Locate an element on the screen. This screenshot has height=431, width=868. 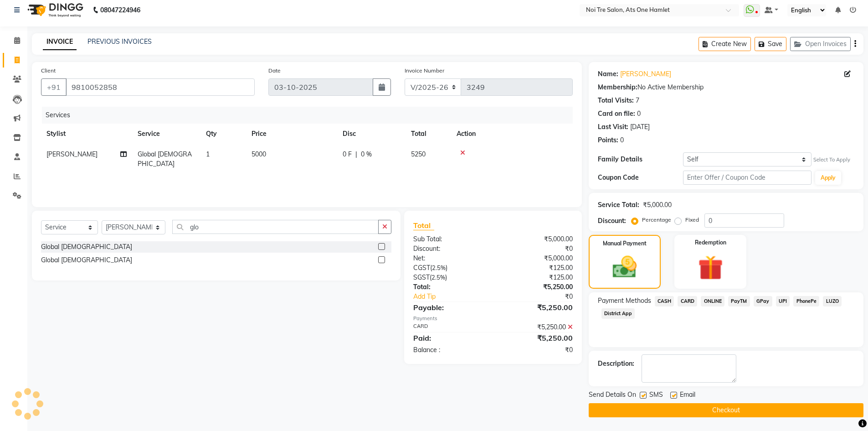
img: _cash.svg is located at coordinates (624, 267).